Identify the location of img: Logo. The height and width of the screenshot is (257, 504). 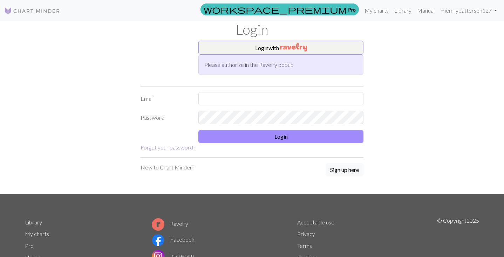
(32, 11).